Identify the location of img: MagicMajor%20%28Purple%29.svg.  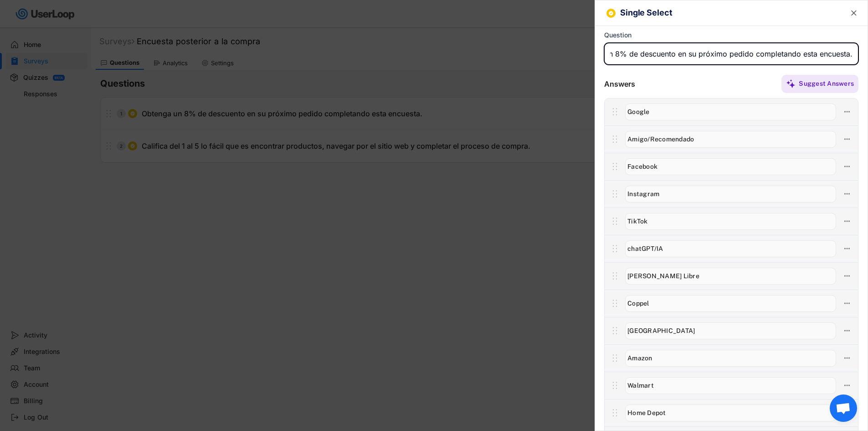
(791, 83).